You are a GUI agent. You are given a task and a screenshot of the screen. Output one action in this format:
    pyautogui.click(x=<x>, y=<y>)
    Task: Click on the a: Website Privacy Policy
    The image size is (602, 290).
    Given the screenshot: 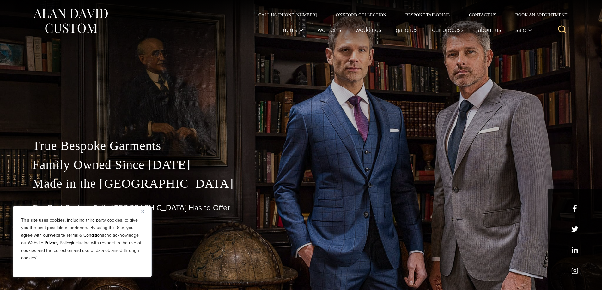 What is the action you would take?
    pyautogui.click(x=49, y=243)
    